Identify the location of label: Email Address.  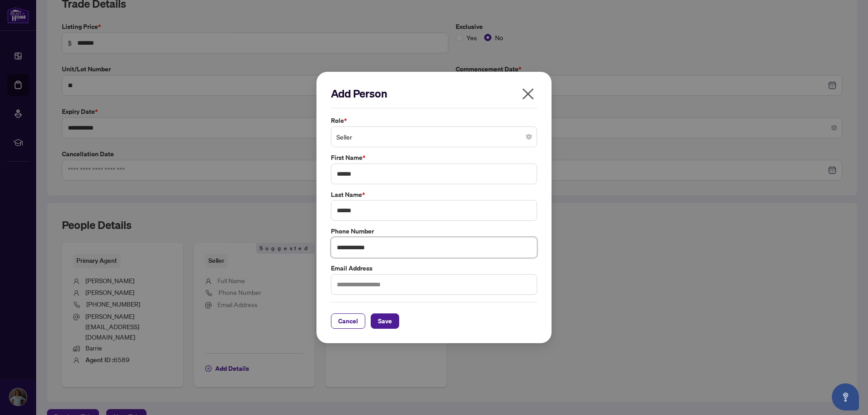
(434, 268).